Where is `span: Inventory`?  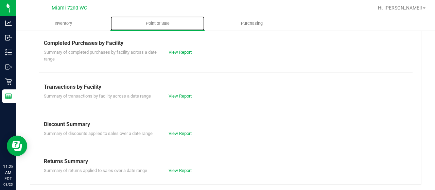
span: Inventory is located at coordinates (63, 23).